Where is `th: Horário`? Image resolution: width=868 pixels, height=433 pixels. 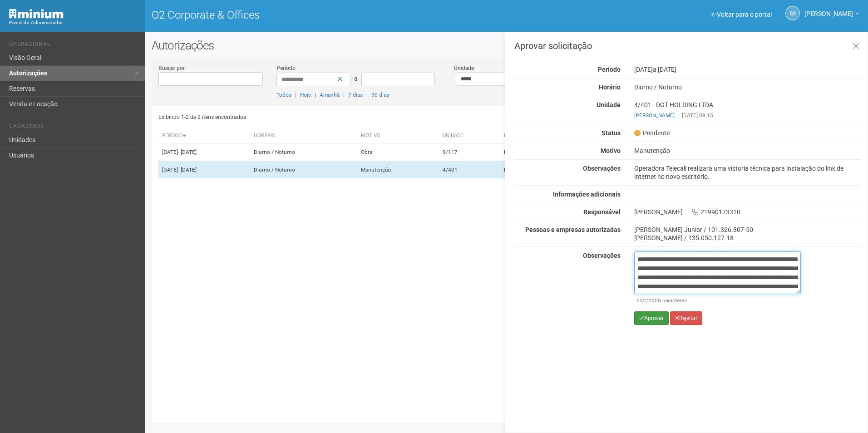
th: Horário is located at coordinates (304, 136).